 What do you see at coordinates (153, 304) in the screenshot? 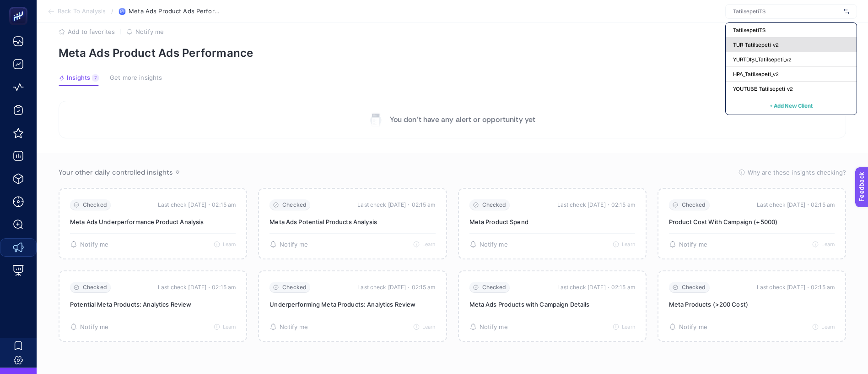
I see `p: Potential Meta Products: Analytics Review` at bounding box center [153, 304].